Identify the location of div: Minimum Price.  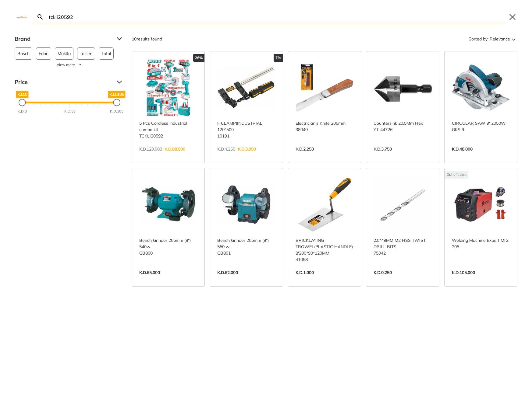
(22, 102).